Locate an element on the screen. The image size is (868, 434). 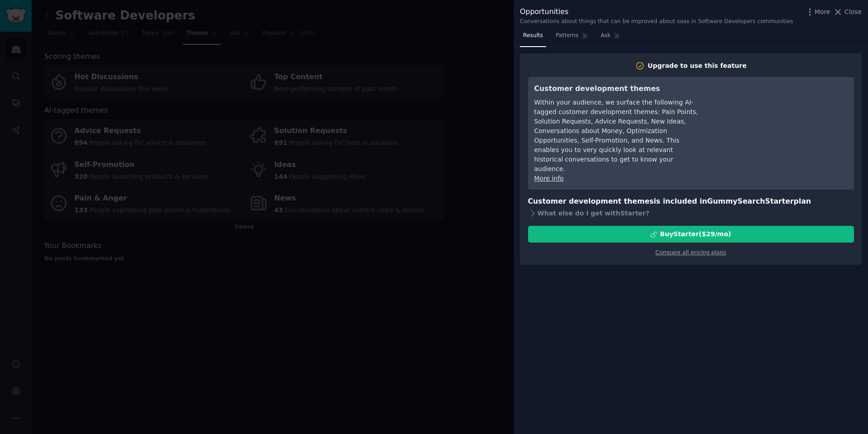
div: Conversations about things that can be improved about saas in Software Developers communities is located at coordinates (657, 22).